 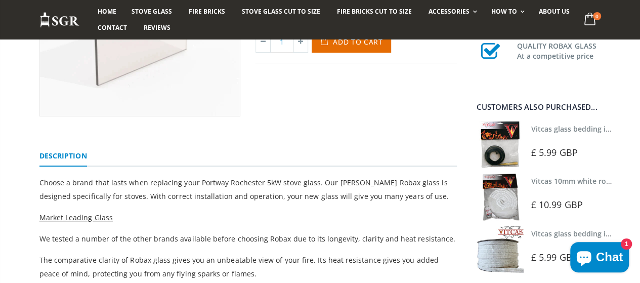 What do you see at coordinates (60, 20) in the screenshot?
I see `img: Stove Glass Replacement` at bounding box center [60, 20].